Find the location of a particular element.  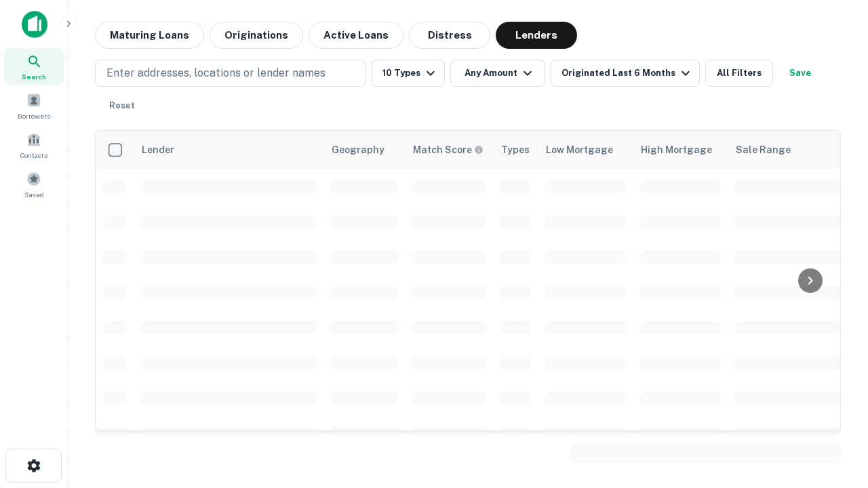

div: Lender is located at coordinates (158, 149).